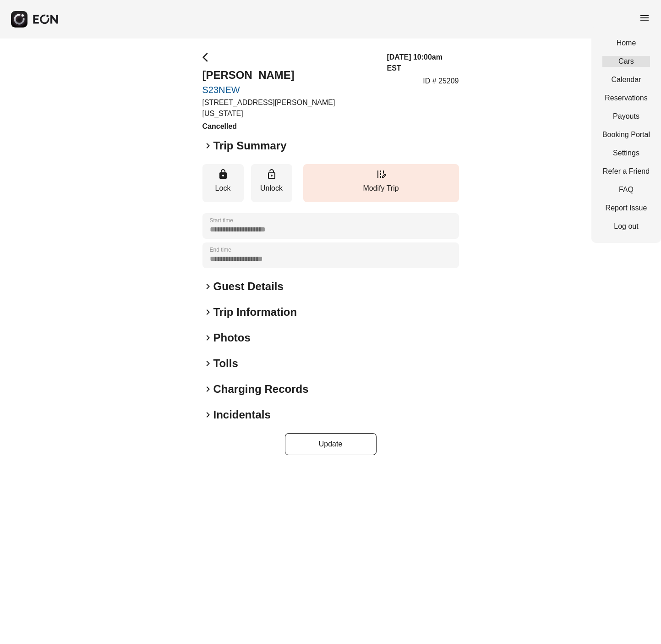  What do you see at coordinates (381, 183) in the screenshot?
I see `button: Modify Trip` at bounding box center [381, 183].